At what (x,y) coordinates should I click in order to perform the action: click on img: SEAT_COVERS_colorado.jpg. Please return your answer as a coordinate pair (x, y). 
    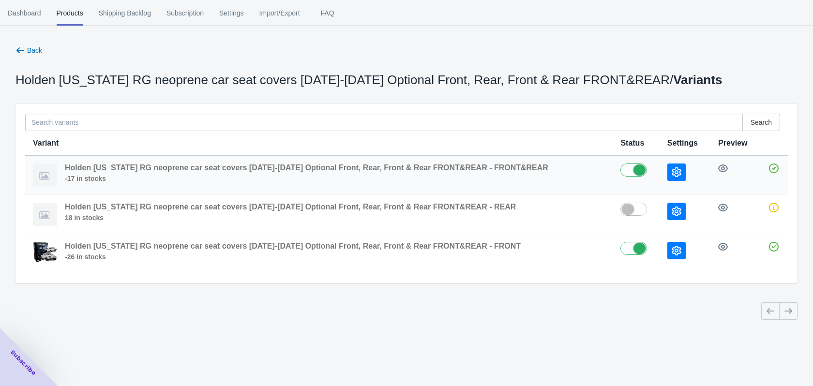
    Looking at the image, I should click on (45, 253).